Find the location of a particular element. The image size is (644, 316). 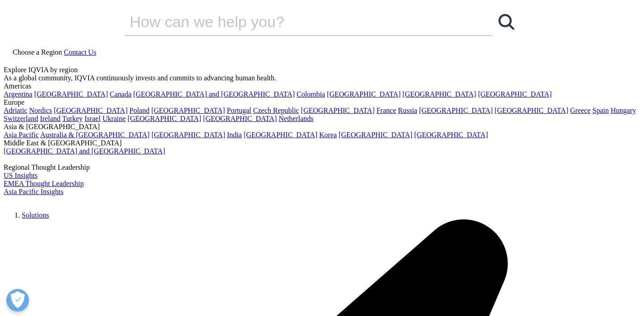

a: Adriatic is located at coordinates (15, 110).